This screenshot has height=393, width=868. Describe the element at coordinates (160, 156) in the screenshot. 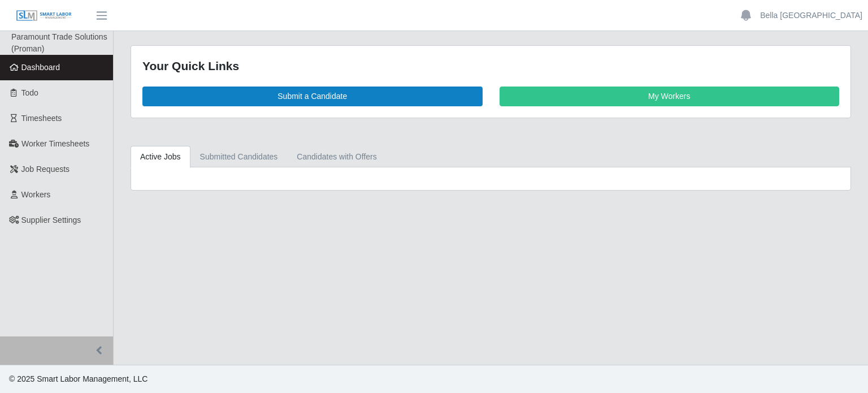

I see `a: Active Jobs` at that location.